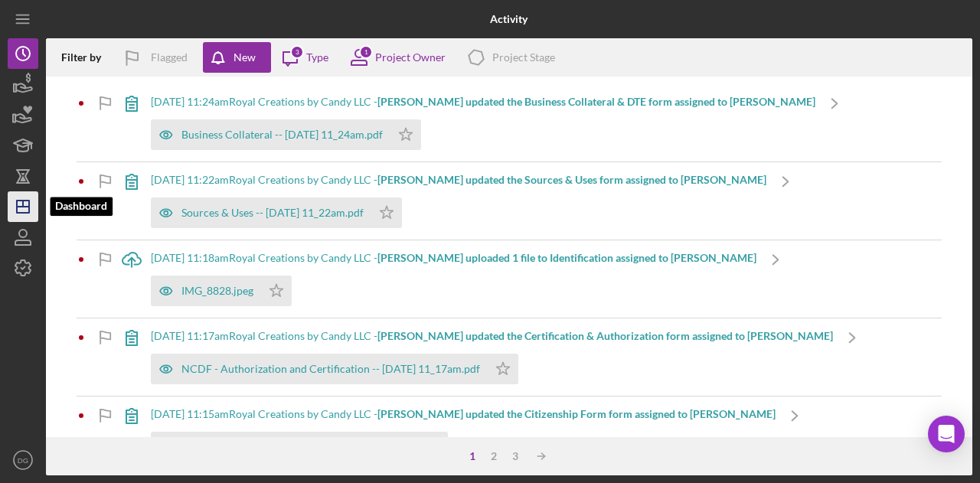  What do you see at coordinates (524, 58) in the screenshot?
I see `div: Project Stage` at bounding box center [524, 58].